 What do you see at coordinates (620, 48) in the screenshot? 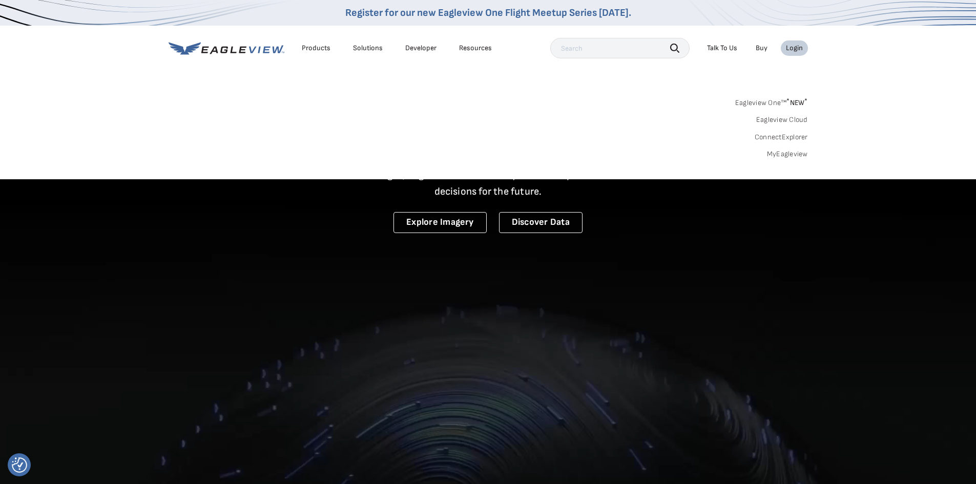
I see `input: Search` at bounding box center [620, 48].